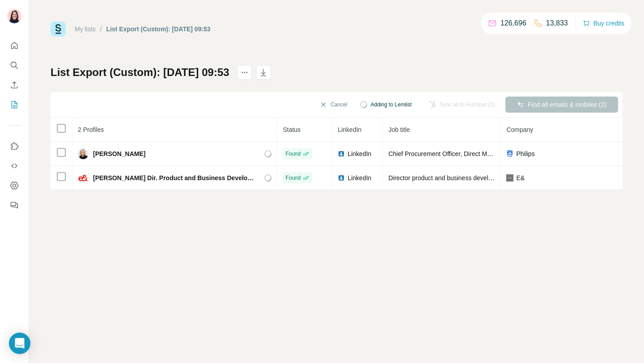  I want to click on button: Feedback, so click(14, 205).